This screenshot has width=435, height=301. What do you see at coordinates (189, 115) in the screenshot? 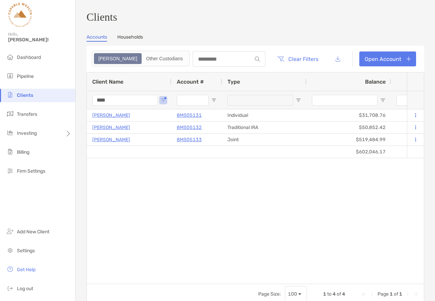
I see `a: 8MS05131` at bounding box center [189, 115].